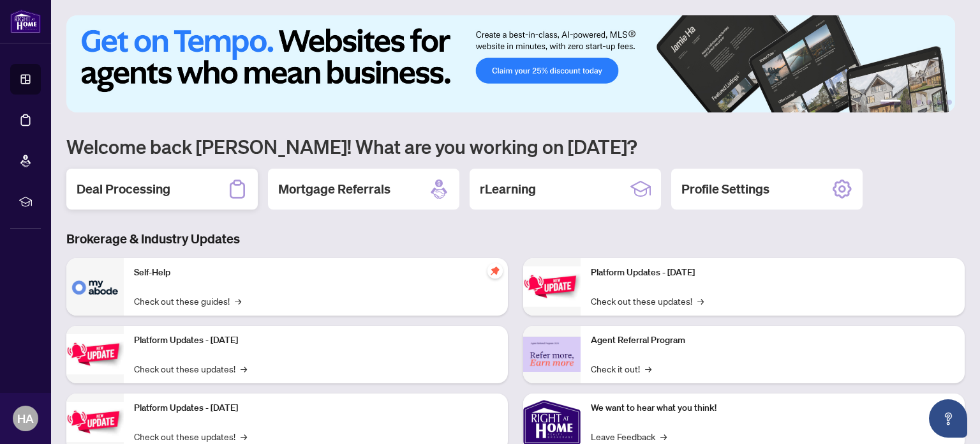 This screenshot has height=444, width=980. Describe the element at coordinates (26, 418) in the screenshot. I see `span: HA` at that location.